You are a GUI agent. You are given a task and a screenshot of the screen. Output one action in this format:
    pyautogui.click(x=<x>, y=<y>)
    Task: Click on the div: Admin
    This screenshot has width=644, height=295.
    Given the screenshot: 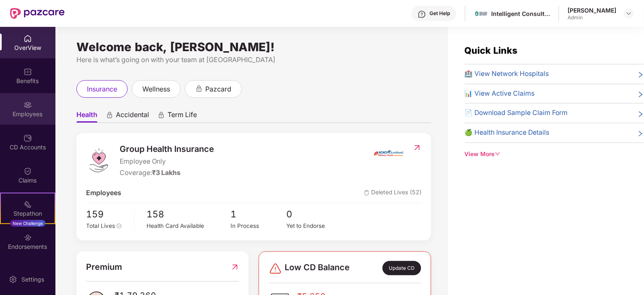 What is the action you would take?
    pyautogui.click(x=592, y=18)
    